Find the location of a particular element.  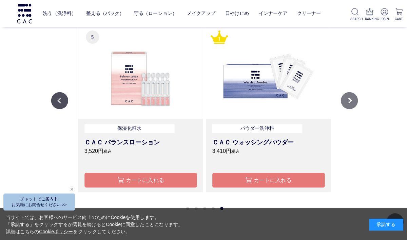

p: パウダー洗浄料 is located at coordinates (256, 128).